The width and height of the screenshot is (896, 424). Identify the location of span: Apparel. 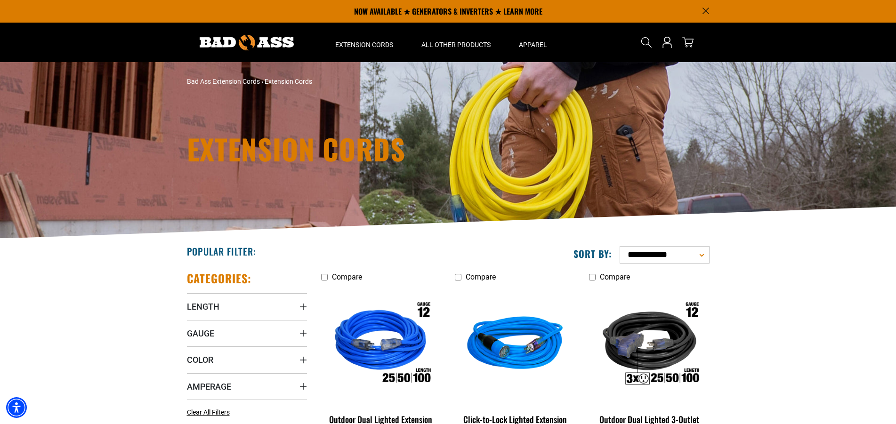
(533, 45).